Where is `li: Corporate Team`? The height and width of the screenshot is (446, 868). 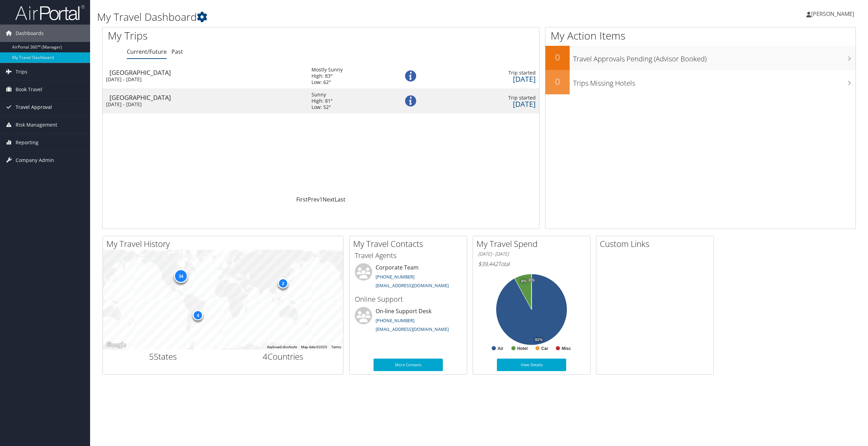 li: Corporate Team is located at coordinates (409, 278).